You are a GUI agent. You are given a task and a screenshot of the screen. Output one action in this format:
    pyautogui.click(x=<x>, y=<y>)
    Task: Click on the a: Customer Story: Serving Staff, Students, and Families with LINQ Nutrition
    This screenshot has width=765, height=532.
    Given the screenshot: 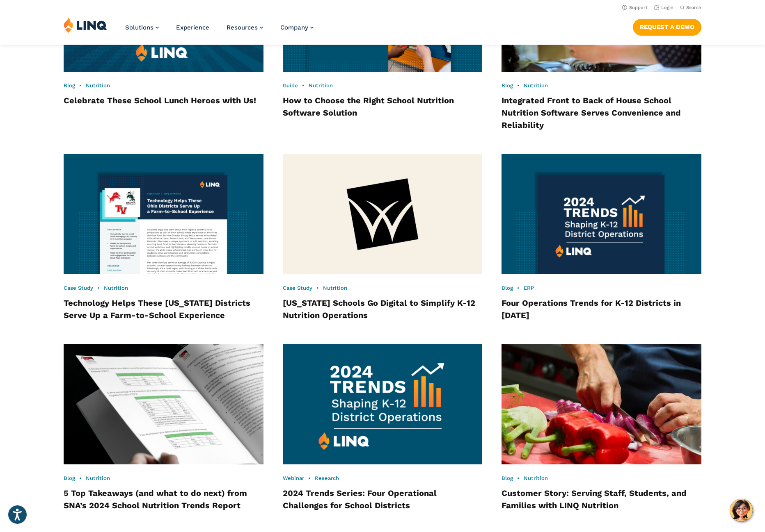 What is the action you would take?
    pyautogui.click(x=594, y=500)
    